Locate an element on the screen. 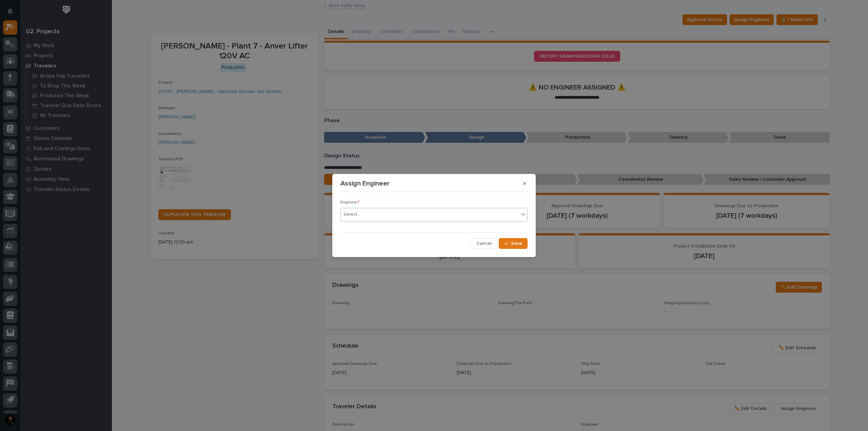  span: Engineer is located at coordinates (350, 202).